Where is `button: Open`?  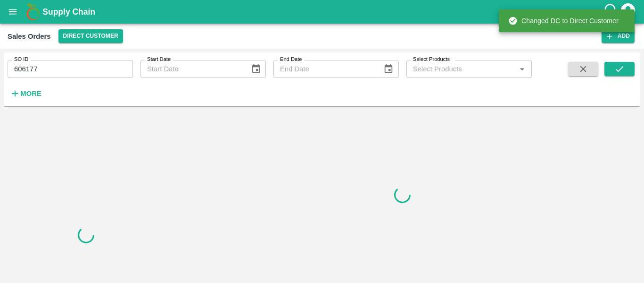
button: Open is located at coordinates (522, 69).